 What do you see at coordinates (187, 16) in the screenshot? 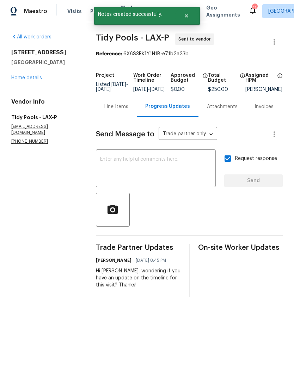
I see `button: Close` at bounding box center [187, 16].